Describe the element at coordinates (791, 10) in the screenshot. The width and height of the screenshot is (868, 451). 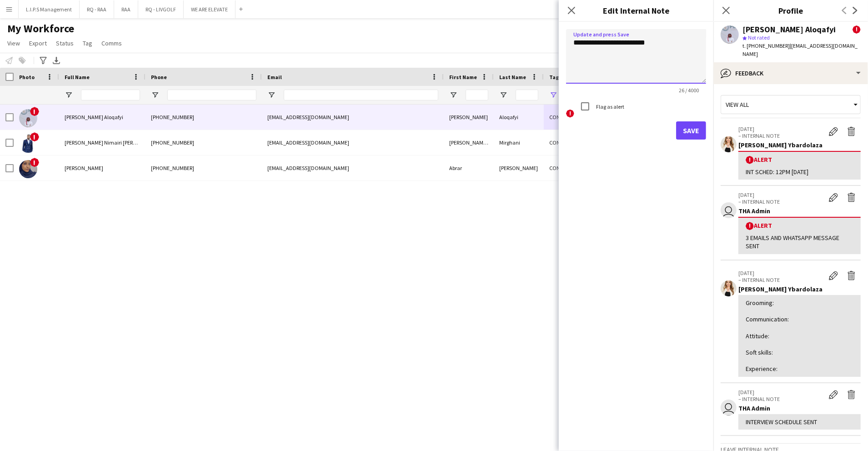
I see `h3: Profile` at that location.